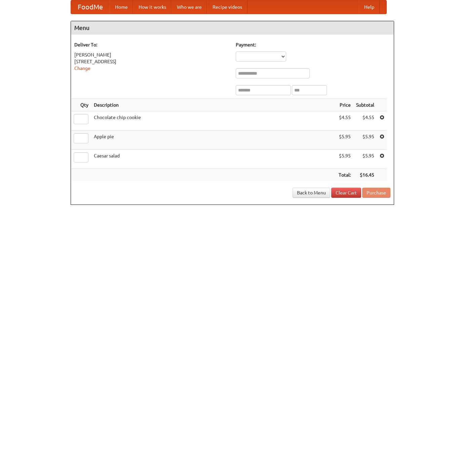 This screenshot has height=476, width=457. What do you see at coordinates (81, 105) in the screenshot?
I see `th: Qty` at bounding box center [81, 105].